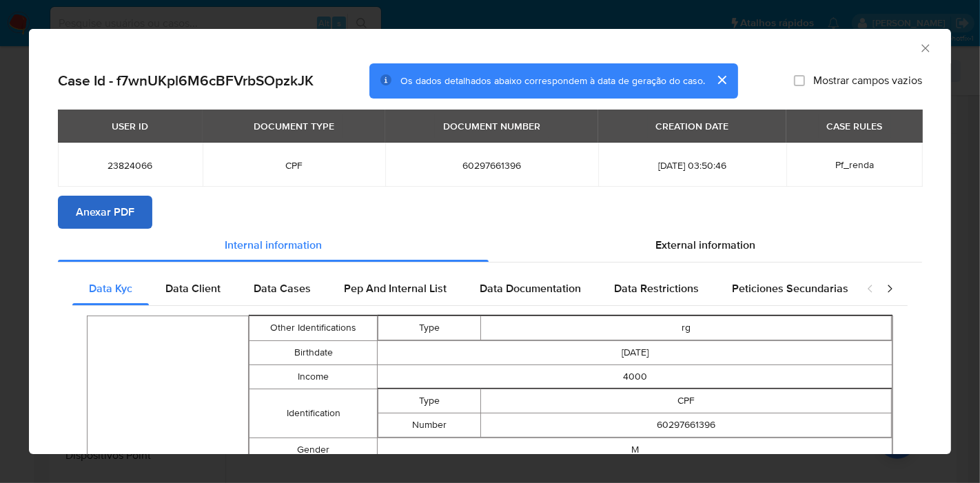 This screenshot has height=483, width=980. I want to click on span: Mostrar campos vazios, so click(868, 81).